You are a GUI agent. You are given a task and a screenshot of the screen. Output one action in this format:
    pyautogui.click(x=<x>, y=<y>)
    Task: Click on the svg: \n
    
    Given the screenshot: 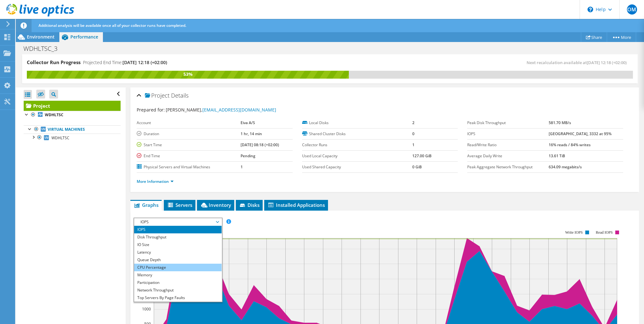 What is the action you would take?
    pyautogui.click(x=591, y=9)
    